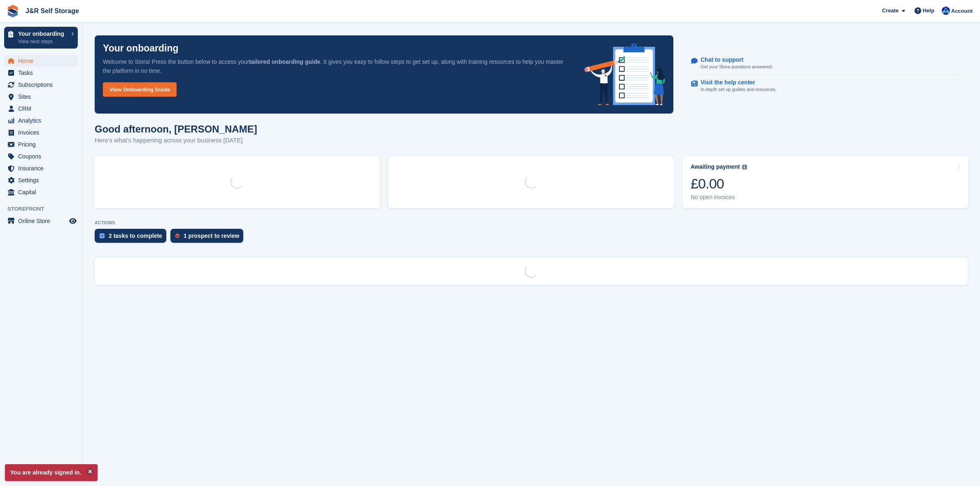  Describe the element at coordinates (928, 11) in the screenshot. I see `span: Help` at that location.